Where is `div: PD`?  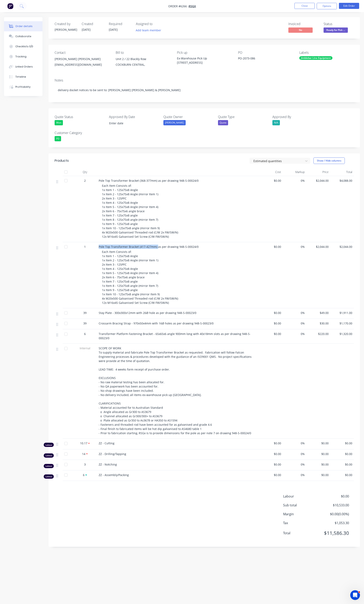
div: PD is located at coordinates (58, 139).